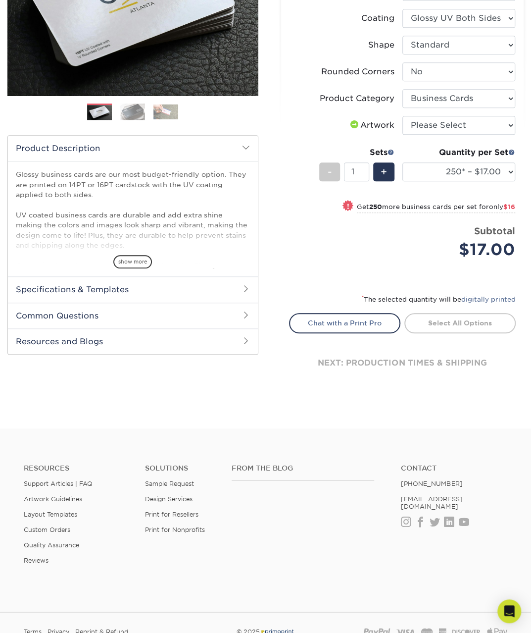 This screenshot has width=531, height=633. I want to click on h2: Product Description, so click(133, 148).